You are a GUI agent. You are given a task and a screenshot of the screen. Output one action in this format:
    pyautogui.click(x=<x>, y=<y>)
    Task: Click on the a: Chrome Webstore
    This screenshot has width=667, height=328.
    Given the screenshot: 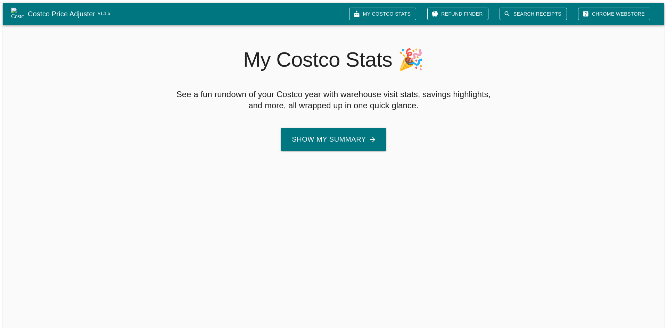 What is the action you would take?
    pyautogui.click(x=614, y=14)
    